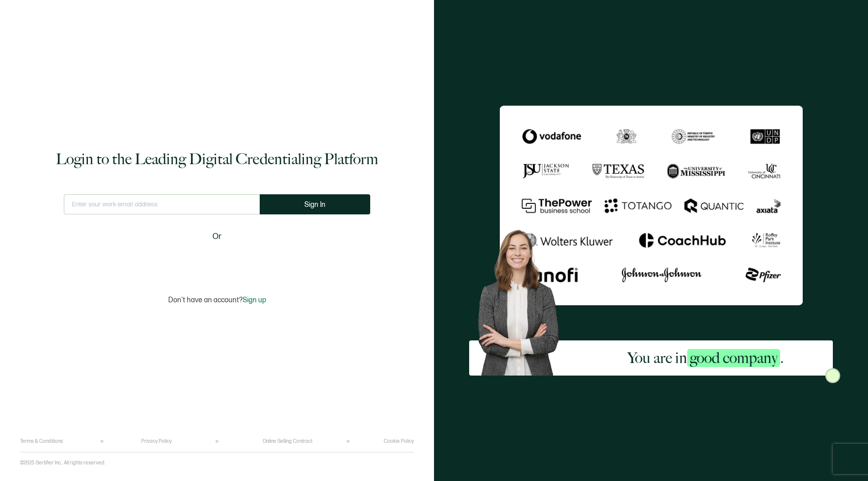 Image resolution: width=868 pixels, height=481 pixels. I want to click on input: Enter your work email address, so click(162, 204).